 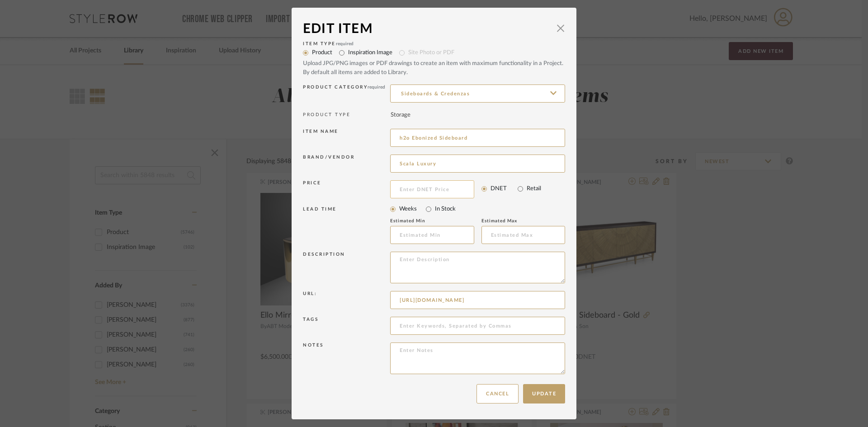 What do you see at coordinates (346, 358) in the screenshot?
I see `div: Notes` at bounding box center [346, 358].